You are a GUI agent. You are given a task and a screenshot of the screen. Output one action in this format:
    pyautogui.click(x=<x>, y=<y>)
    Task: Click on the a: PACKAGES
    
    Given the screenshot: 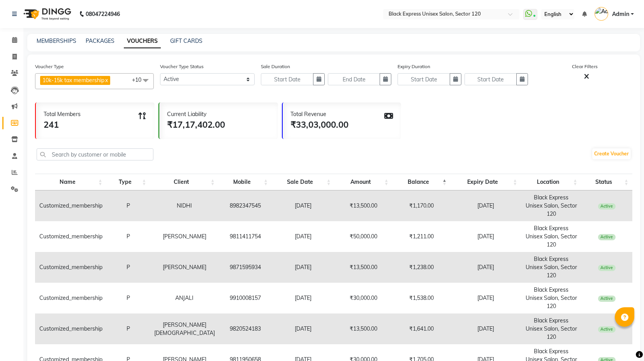 What is the action you would take?
    pyautogui.click(x=100, y=41)
    